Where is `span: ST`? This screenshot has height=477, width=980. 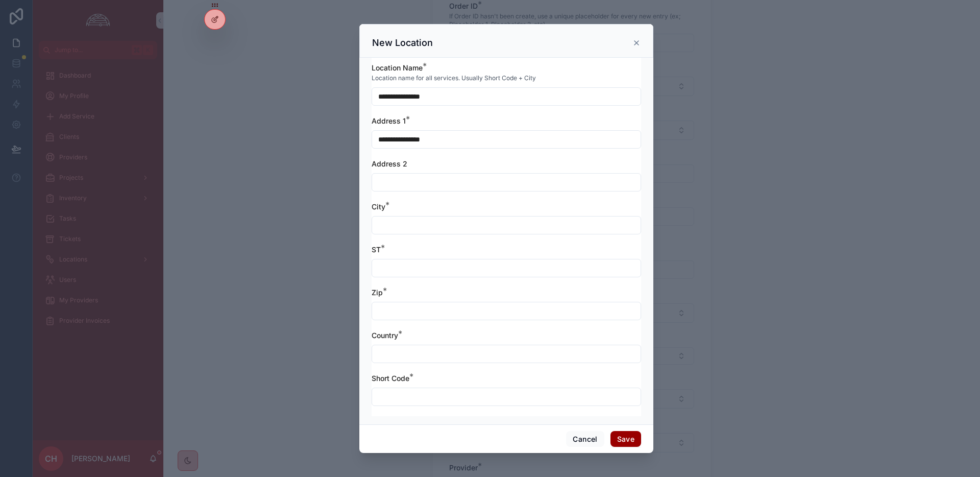
span: ST is located at coordinates (376, 249).